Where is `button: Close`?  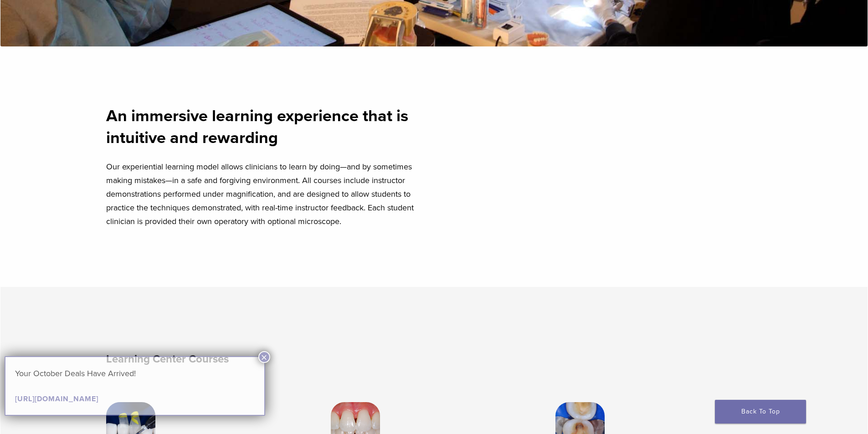
button: Close is located at coordinates (264, 357).